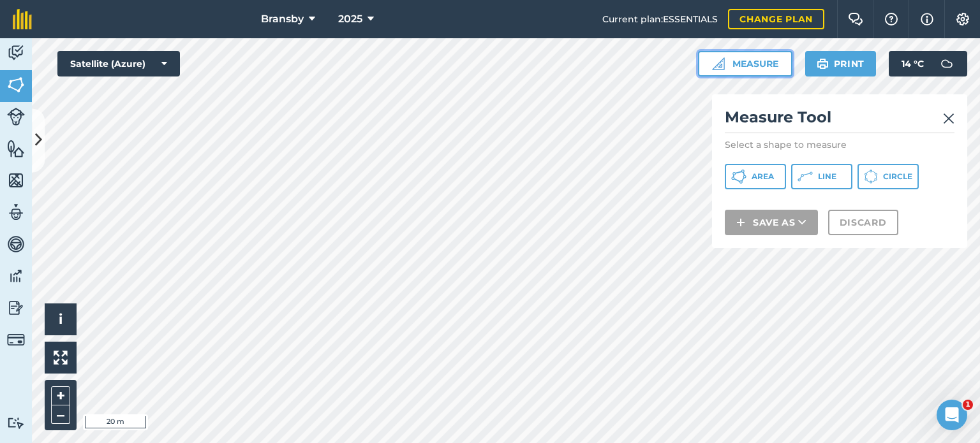 The width and height of the screenshot is (980, 443). I want to click on span: 2025, so click(350, 19).